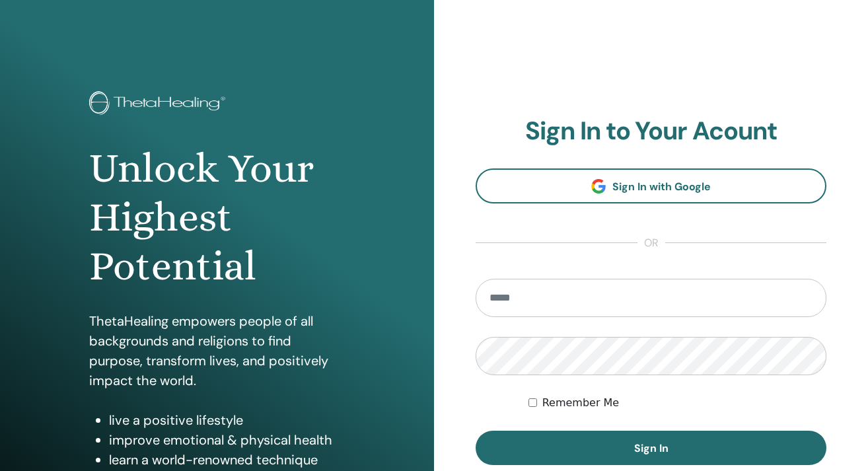 Image resolution: width=868 pixels, height=471 pixels. Describe the element at coordinates (661, 187) in the screenshot. I see `span: Sign In with Google` at that location.